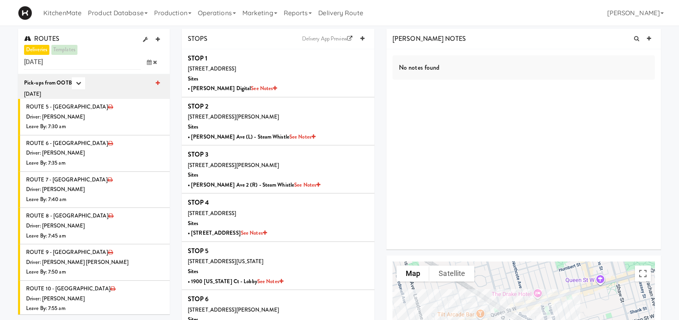 The height and width of the screenshot is (320, 679). What do you see at coordinates (198, 39) in the screenshot?
I see `span: STOPS` at bounding box center [198, 39].